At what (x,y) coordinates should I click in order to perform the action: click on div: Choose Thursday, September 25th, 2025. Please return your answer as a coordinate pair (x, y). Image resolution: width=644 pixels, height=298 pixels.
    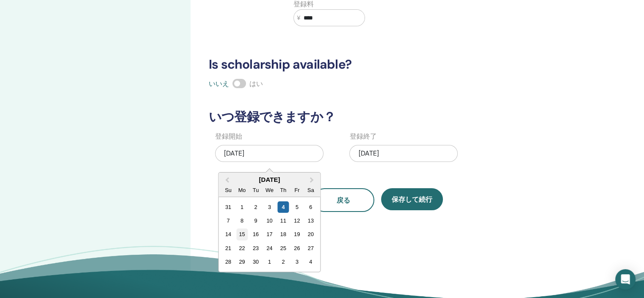
    Looking at the image, I should click on (283, 248).